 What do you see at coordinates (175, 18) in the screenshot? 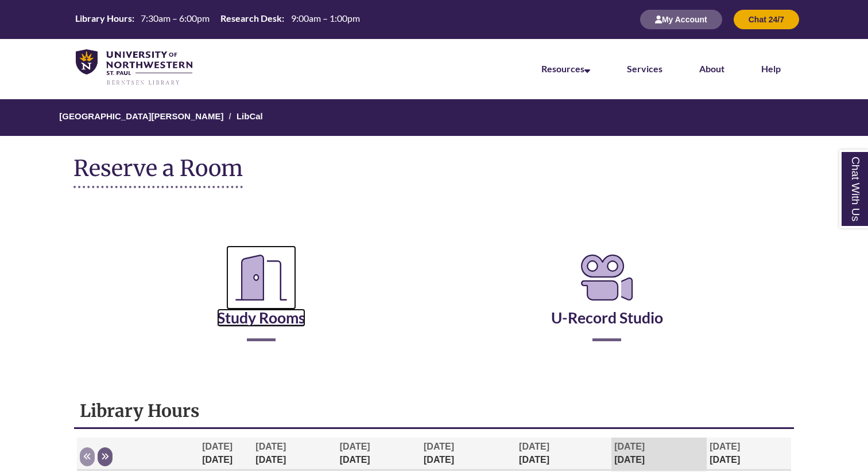
I see `span: 7:30am – 6:00pm` at bounding box center [175, 18].